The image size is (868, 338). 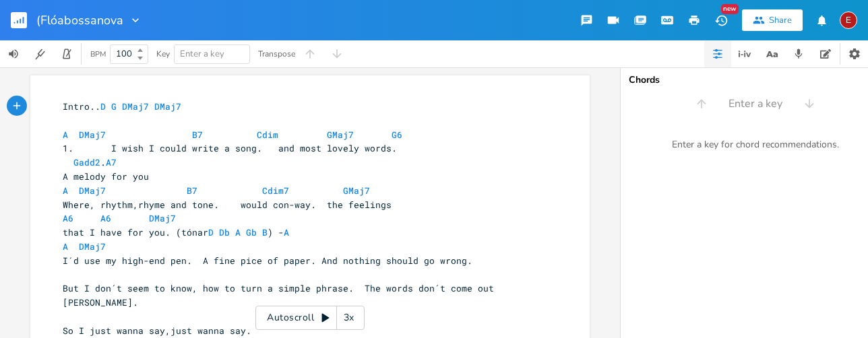 What do you see at coordinates (252, 232) in the screenshot?
I see `span: Gb` at bounding box center [252, 232].